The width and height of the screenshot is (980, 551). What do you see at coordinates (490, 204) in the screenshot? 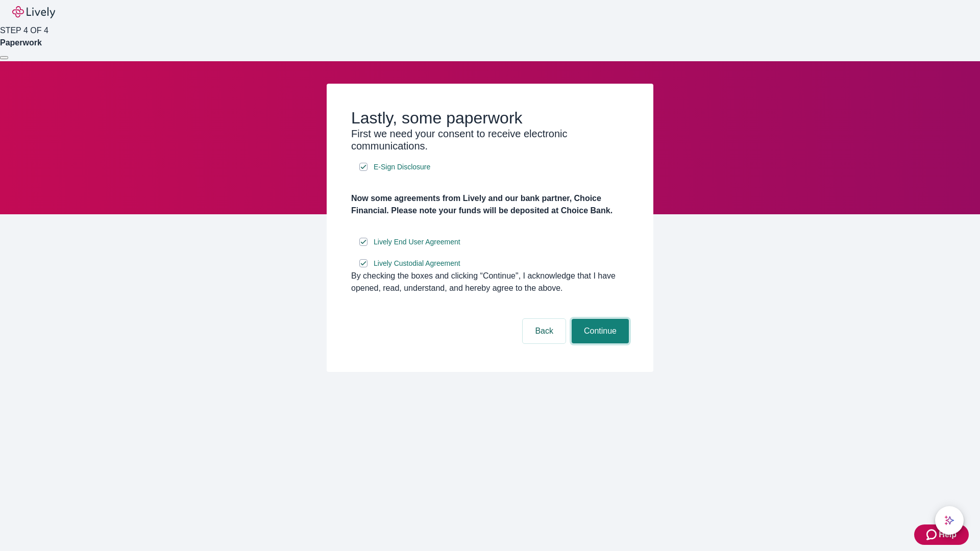
I see `h4: Now some agreements from Lively and our bank partner, Choice Financial. Please note your funds wi...` at bounding box center [490, 204].